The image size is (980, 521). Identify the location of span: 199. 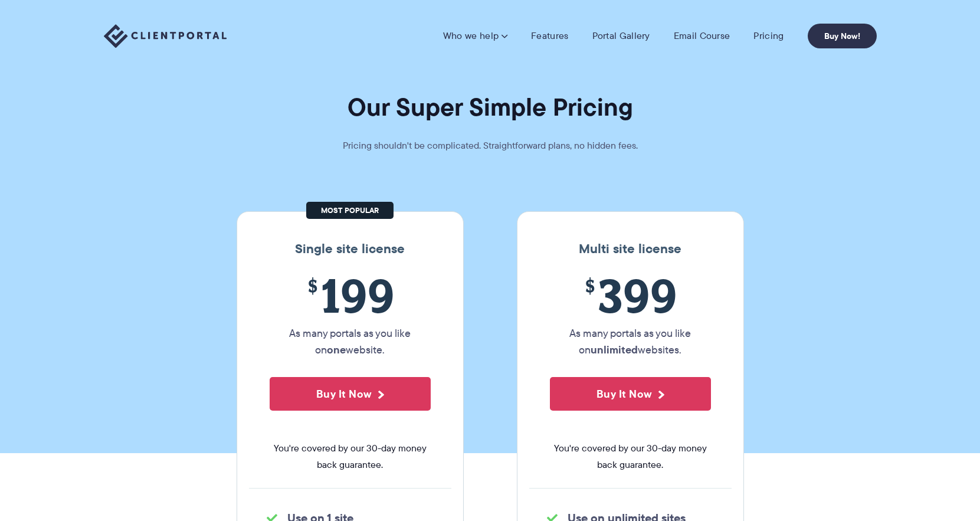
(350, 295).